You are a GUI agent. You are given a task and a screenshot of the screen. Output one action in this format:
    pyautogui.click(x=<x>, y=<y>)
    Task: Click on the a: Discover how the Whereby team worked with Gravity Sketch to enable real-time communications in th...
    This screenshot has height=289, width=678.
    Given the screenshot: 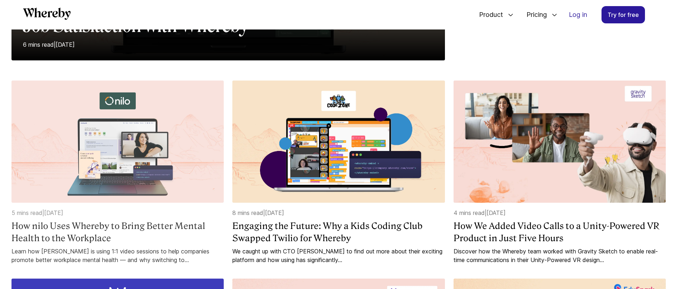 What is the action you would take?
    pyautogui.click(x=559, y=255)
    